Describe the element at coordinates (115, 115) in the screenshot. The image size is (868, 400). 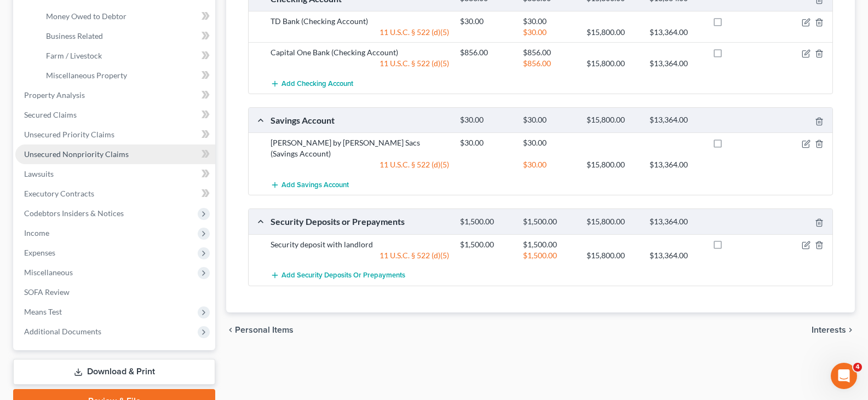
I see `a: Secured Claims` at that location.